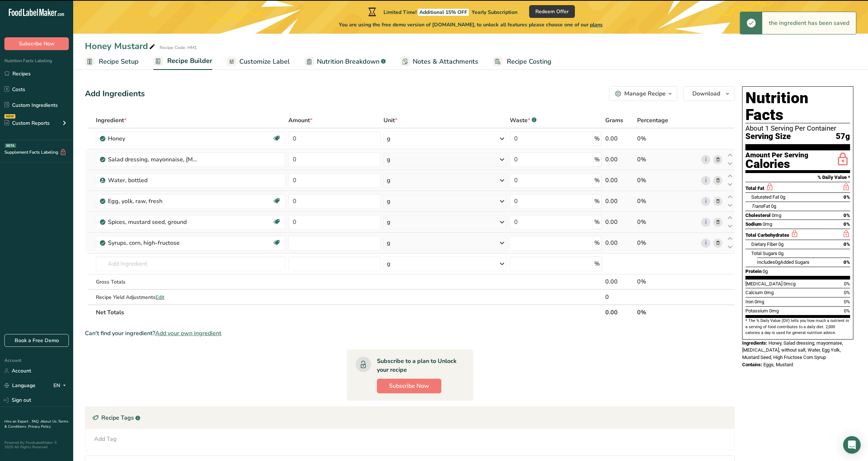 The image size is (868, 461). What do you see at coordinates (754, 343) in the screenshot?
I see `span: Ingredients:` at bounding box center [754, 343].